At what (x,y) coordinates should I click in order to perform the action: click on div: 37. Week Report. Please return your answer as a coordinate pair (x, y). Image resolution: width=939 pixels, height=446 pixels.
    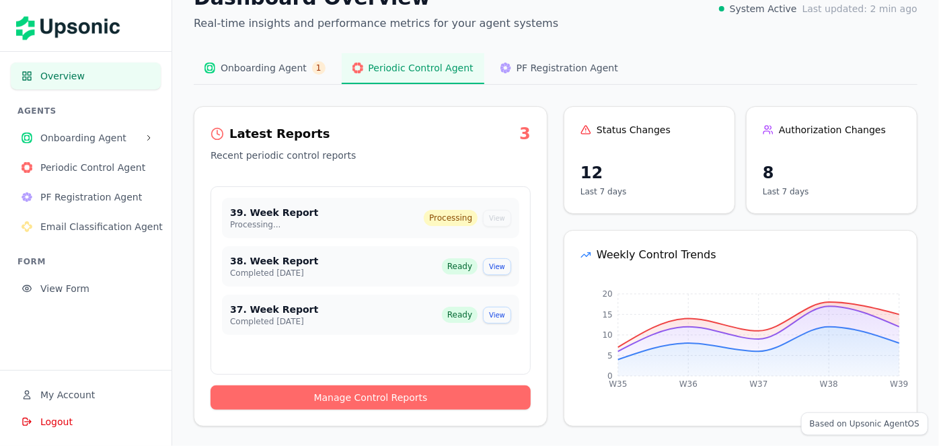
    Looking at the image, I should click on (335, 309).